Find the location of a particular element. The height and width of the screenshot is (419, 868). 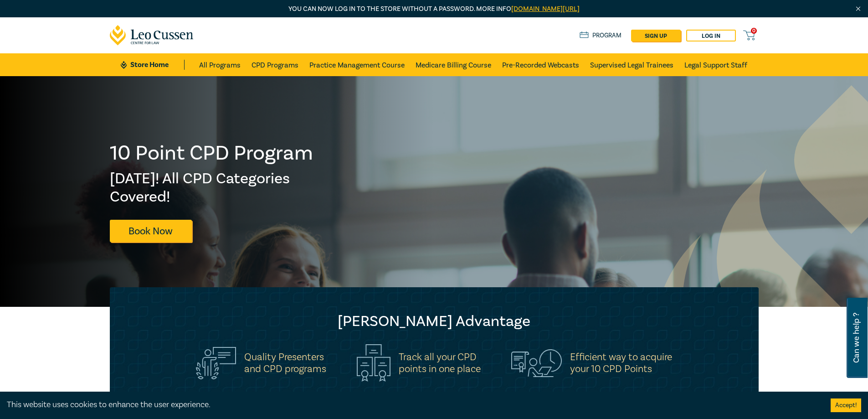

h5: Track all your CPD points in one place is located at coordinates (440, 363).